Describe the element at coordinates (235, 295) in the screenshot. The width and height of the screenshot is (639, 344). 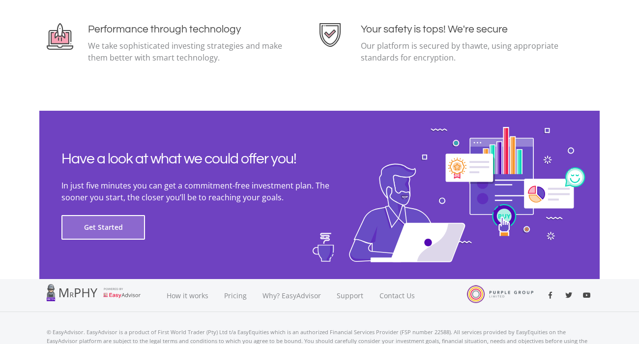
I see `a: Pricing` at that location.